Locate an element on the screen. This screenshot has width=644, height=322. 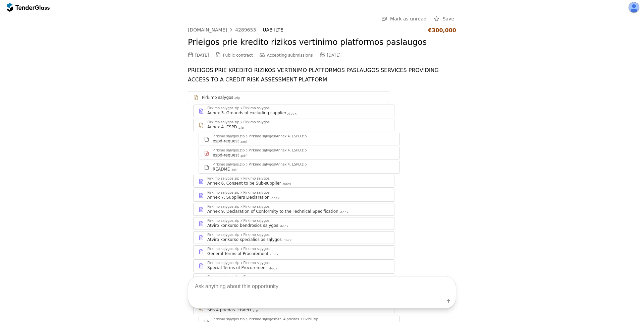
a: Pirkimo sąlygos.zipPirkimo sąlygos/Annex 4. ESPD.zipespd-request.xml is located at coordinates (299, 139).